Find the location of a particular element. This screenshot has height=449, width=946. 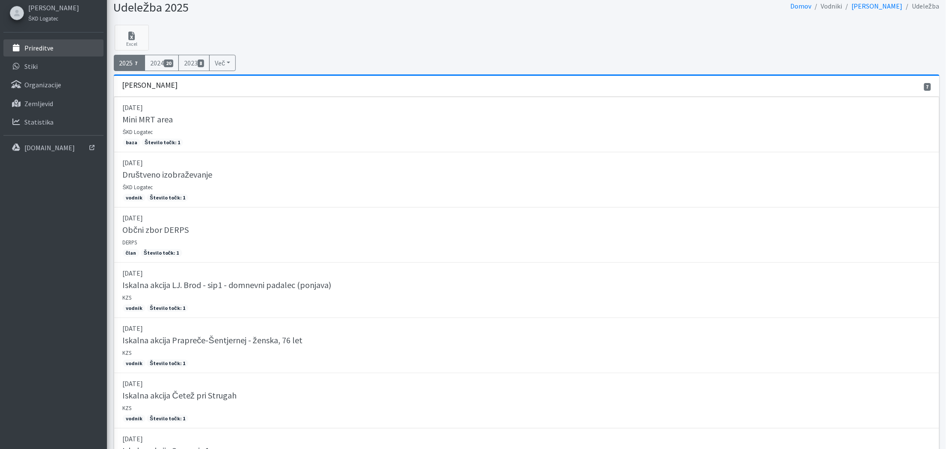

button: Več is located at coordinates (222, 63).